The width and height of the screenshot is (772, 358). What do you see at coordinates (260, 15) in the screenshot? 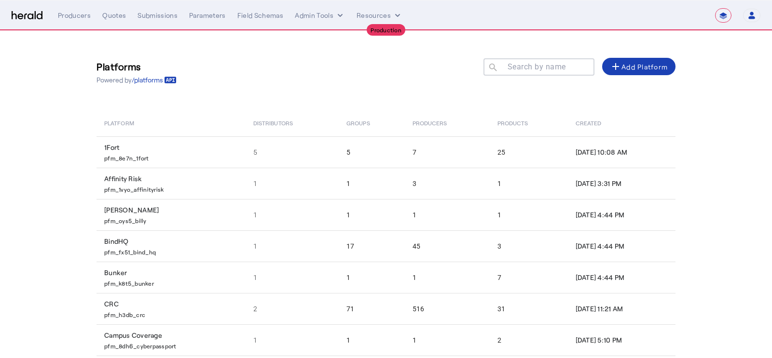
I see `div: Field Schemas` at bounding box center [260, 15].